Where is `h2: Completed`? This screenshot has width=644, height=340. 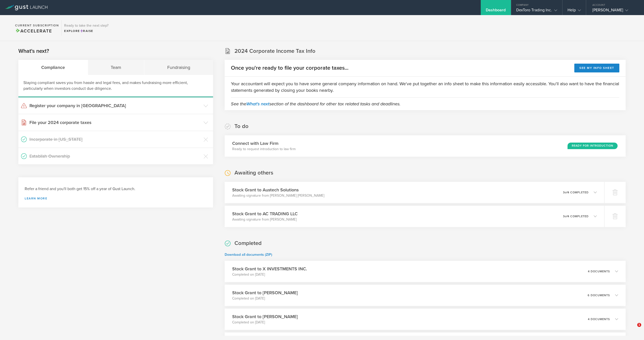
h2: Completed is located at coordinates (248, 243).